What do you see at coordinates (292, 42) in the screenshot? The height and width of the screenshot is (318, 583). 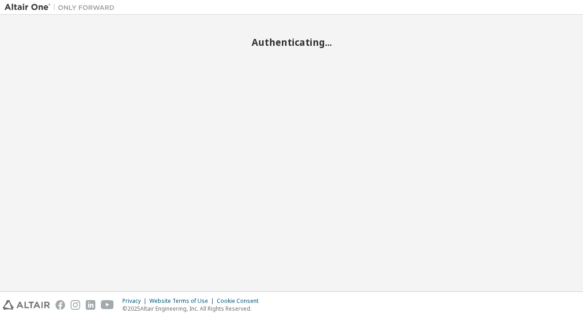 I see `h2: Authenticating...` at bounding box center [292, 42].